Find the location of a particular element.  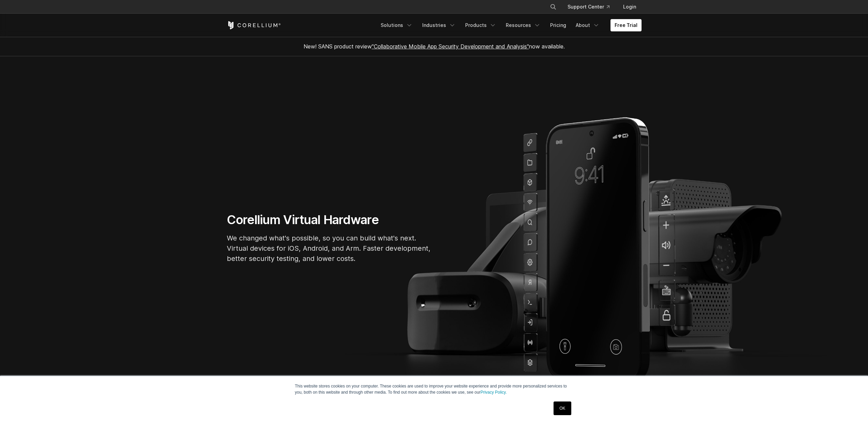

a: Pricing is located at coordinates (558, 25).